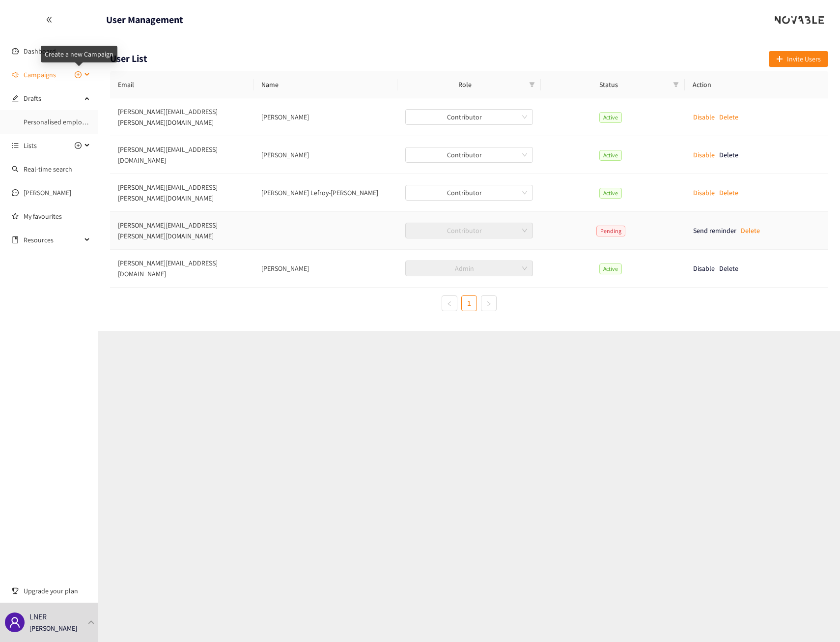  What do you see at coordinates (70, 122) in the screenshot?
I see `a: Personalised employee benefits` at bounding box center [70, 122].